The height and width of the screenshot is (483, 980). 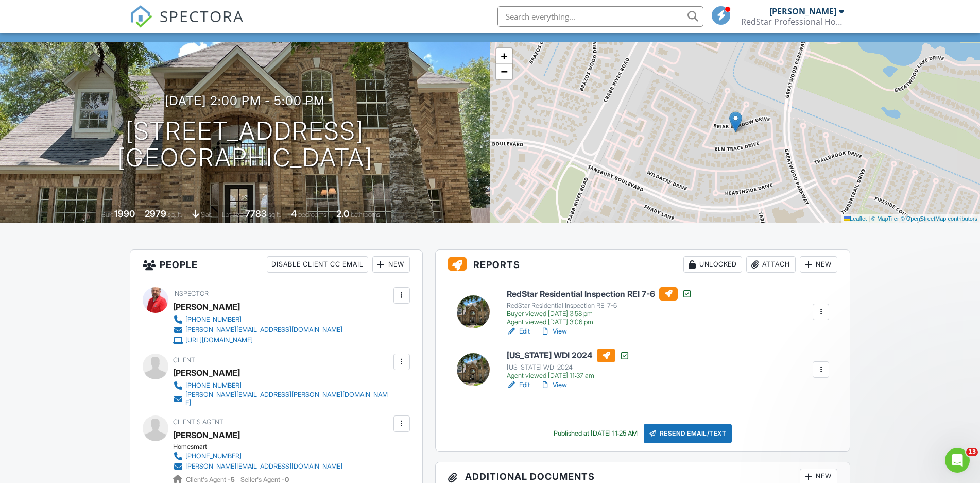 I want to click on h6: RedStar Residential Inspection REI 7-6, so click(x=599, y=294).